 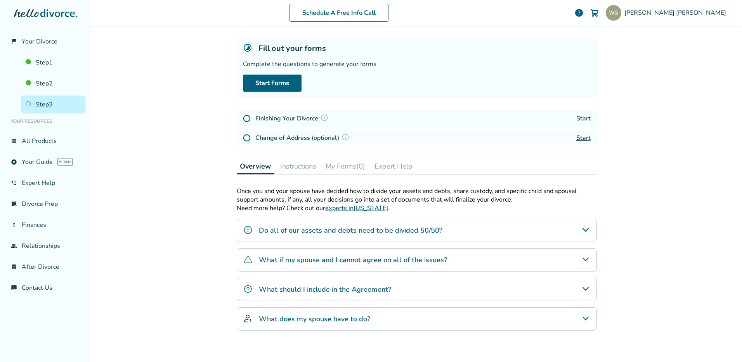 I want to click on span: group, so click(x=14, y=246).